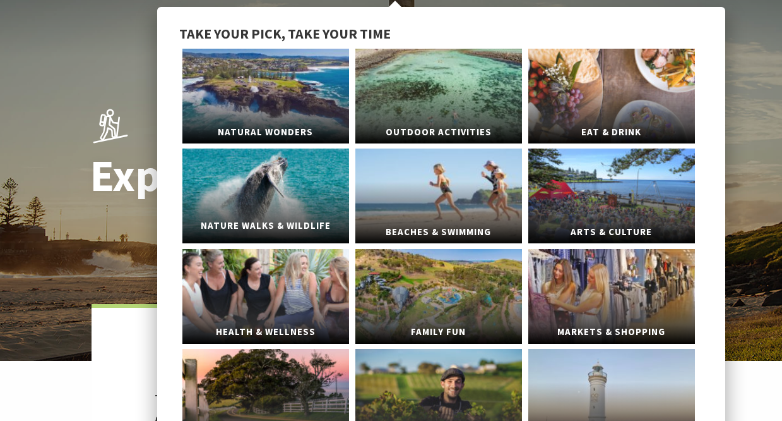  Describe the element at coordinates (266, 132) in the screenshot. I see `span: Natural Wonders` at that location.